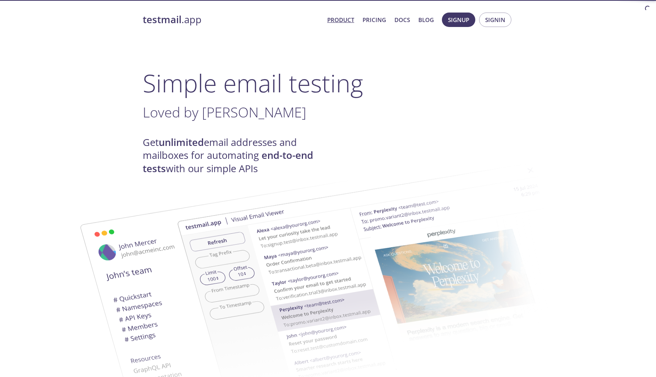  I want to click on button: Signup, so click(459, 20).